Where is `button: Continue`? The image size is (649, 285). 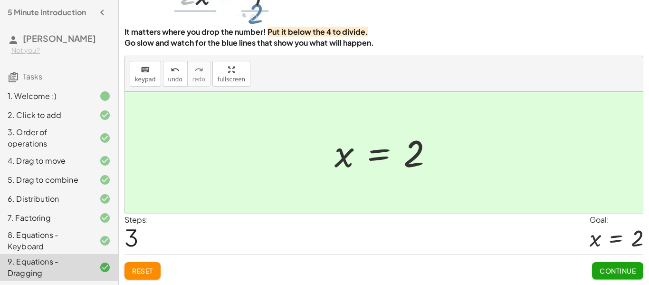
button: Continue is located at coordinates (618, 270).